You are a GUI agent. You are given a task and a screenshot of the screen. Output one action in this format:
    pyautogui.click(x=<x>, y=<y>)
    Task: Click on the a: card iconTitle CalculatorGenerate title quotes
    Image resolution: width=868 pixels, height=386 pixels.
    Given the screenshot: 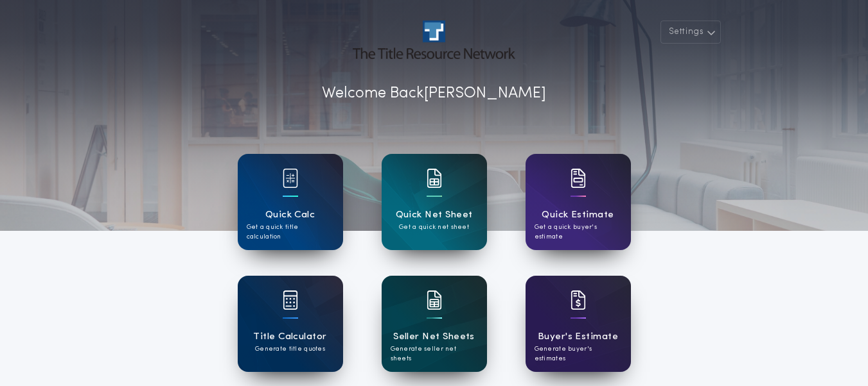 What is the action you would take?
    pyautogui.click(x=290, y=324)
    